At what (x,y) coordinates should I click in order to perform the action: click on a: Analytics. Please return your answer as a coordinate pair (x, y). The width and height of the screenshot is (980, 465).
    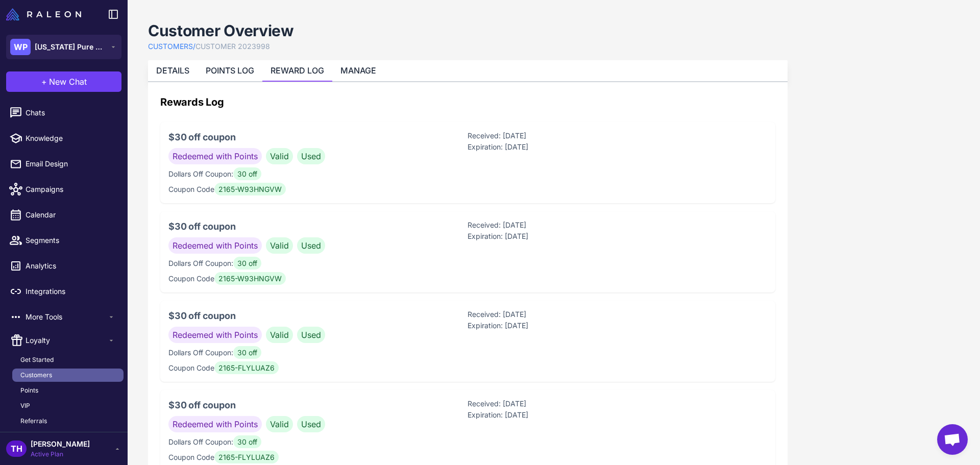
    Looking at the image, I should click on (64, 266).